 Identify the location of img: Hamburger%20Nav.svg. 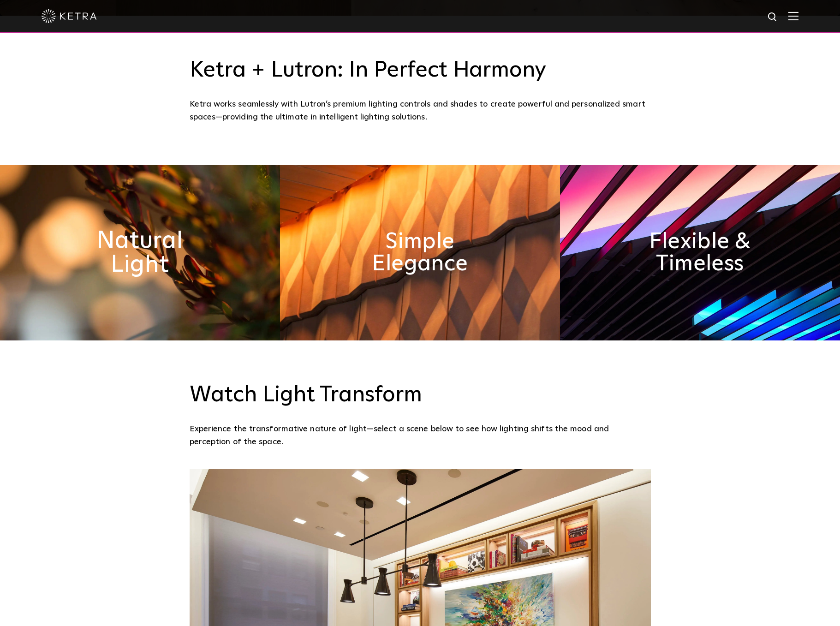
(794, 16).